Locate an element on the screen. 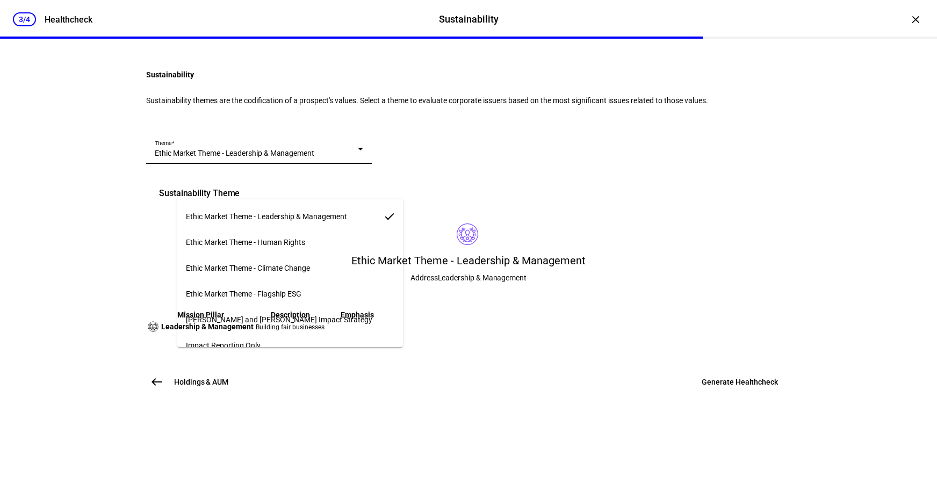 The width and height of the screenshot is (937, 484). span: Ethic Market Theme - Human Rights is located at coordinates (245, 242).